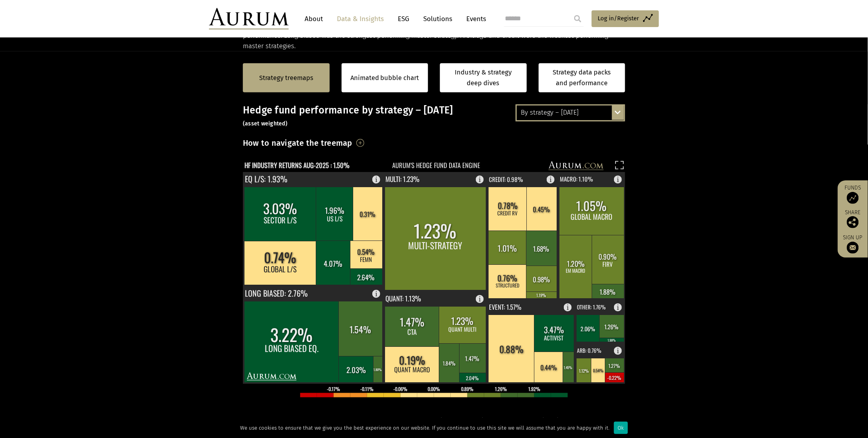 This screenshot has width=868, height=438. What do you see at coordinates (249, 19) in the screenshot?
I see `img: Aurum` at bounding box center [249, 19].